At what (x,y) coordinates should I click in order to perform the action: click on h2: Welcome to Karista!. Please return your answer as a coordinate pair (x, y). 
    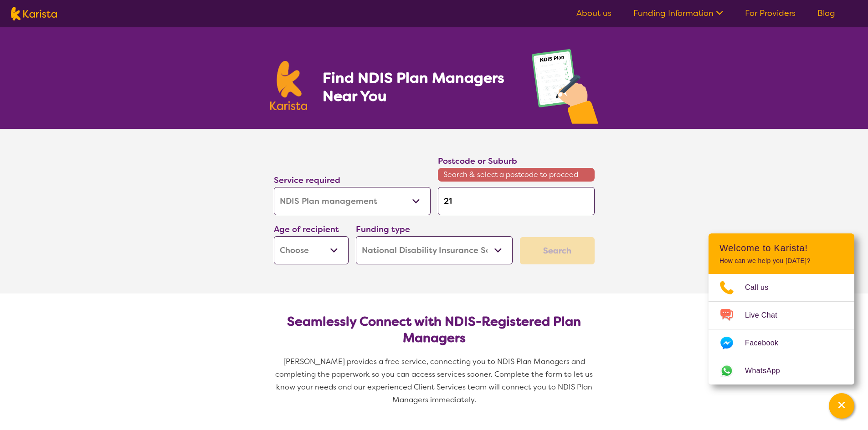
    Looking at the image, I should click on (782, 248).